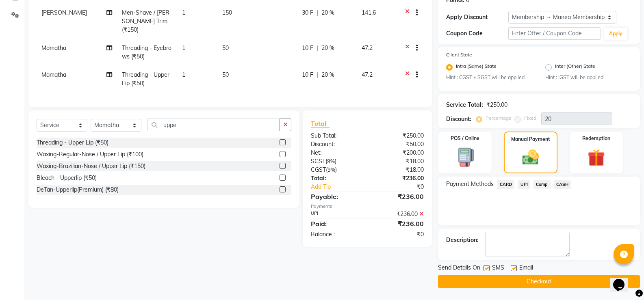 The width and height of the screenshot is (644, 300). What do you see at coordinates (147, 52) in the screenshot?
I see `span: Threading - Eyebrows (₹50)` at bounding box center [147, 52].